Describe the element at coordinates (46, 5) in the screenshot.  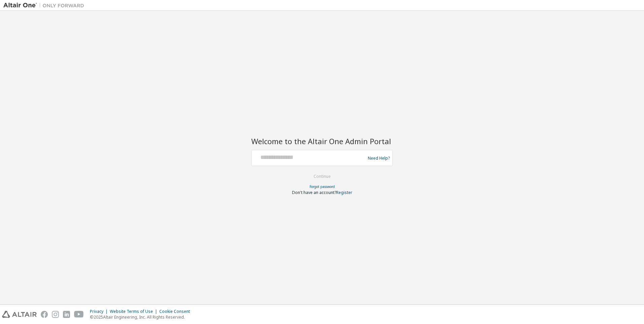
I see `img: Altair One` at that location.